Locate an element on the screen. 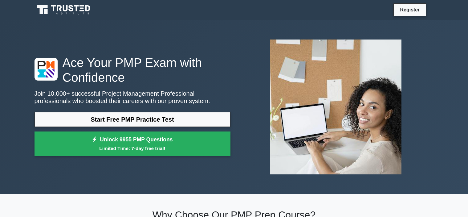  p: Join 10,000+ successful Project Management Professional professionals who boosted their careers w... is located at coordinates (132, 97).